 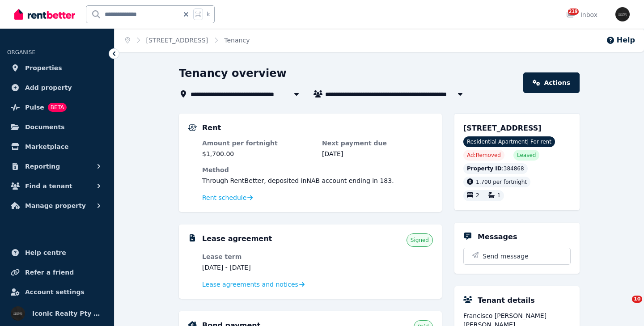 What do you see at coordinates (67, 314) in the screenshot?
I see `span: Iconic Realty Pty Ltd` at bounding box center [67, 314].